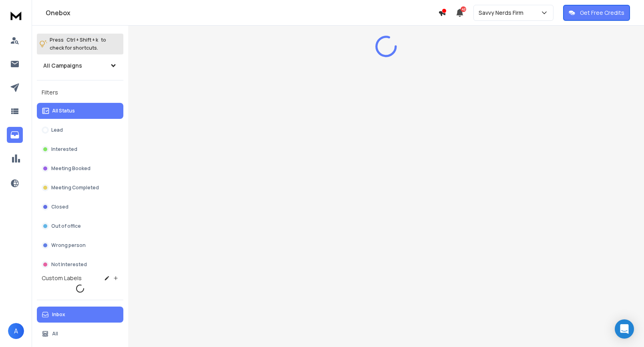 The width and height of the screenshot is (644, 347). What do you see at coordinates (57, 130) in the screenshot?
I see `p: Lead` at bounding box center [57, 130].